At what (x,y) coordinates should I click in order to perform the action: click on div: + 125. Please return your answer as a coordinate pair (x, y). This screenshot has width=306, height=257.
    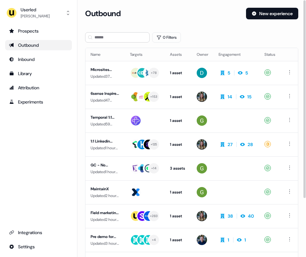
    Looking at the image, I should click on (154, 145).